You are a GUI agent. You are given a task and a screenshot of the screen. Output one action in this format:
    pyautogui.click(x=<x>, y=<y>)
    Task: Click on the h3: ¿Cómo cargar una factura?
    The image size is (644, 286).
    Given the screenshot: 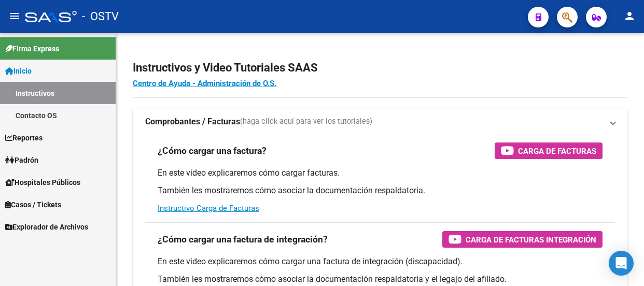 What is the action you would take?
    pyautogui.click(x=212, y=151)
    